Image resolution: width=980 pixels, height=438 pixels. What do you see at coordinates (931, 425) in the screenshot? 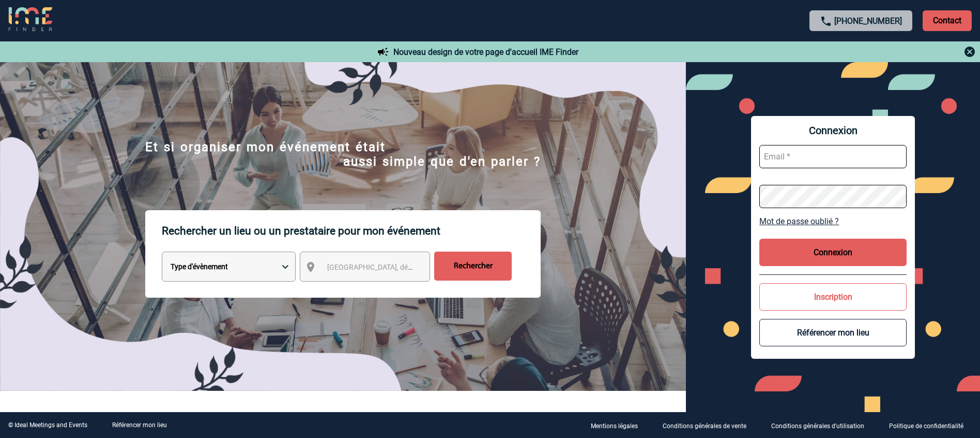
I see `a: Politique de confidentialité` at bounding box center [931, 425].